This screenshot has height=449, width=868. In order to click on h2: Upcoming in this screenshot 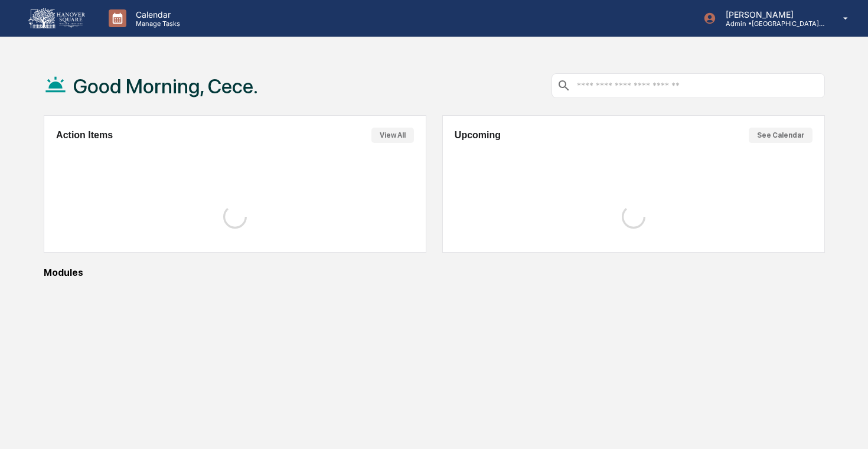, I will do `click(478, 135)`.